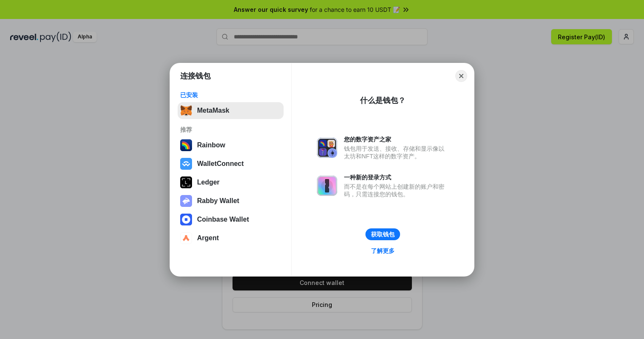  Describe the element at coordinates (396, 177) in the screenshot. I see `div: 一种新的登录方式` at that location.